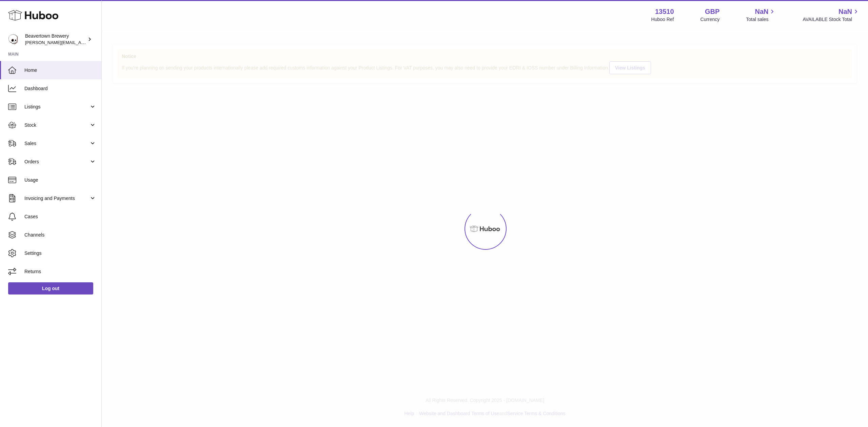 This screenshot has height=427, width=868. What do you see at coordinates (710, 20) in the screenshot?
I see `div: Currency` at bounding box center [710, 20].